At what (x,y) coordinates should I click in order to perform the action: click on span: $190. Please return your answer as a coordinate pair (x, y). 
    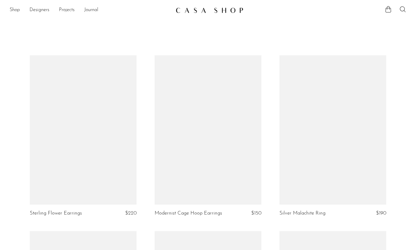
    Looking at the image, I should click on (381, 213).